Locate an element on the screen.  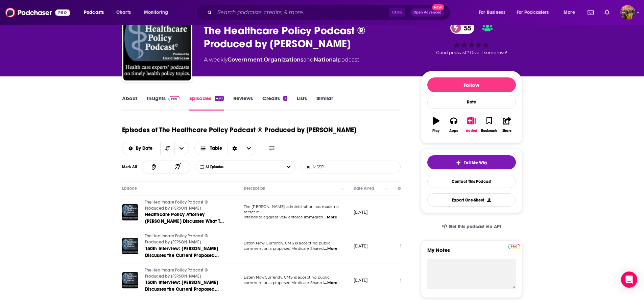
span: Get this podcast via API is located at coordinates (475, 226).